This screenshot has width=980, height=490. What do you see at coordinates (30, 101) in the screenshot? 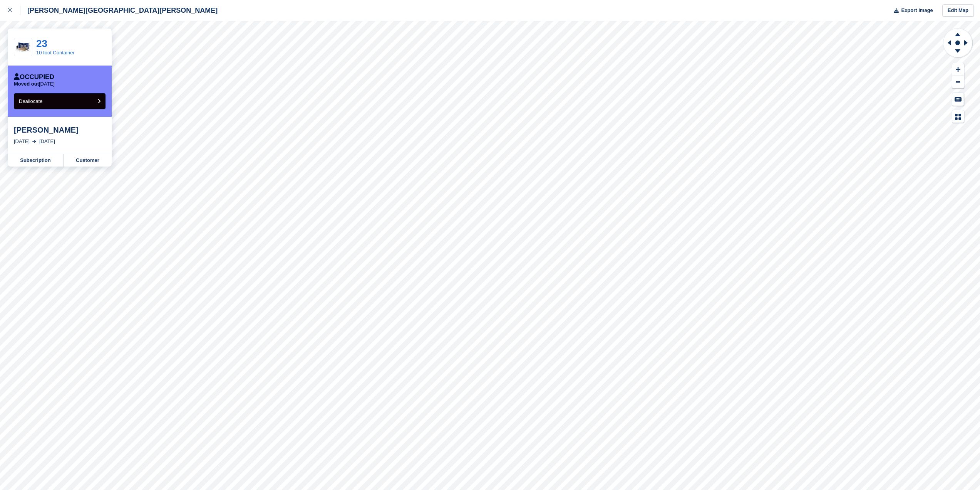
I see `span: Deallocate` at bounding box center [30, 101].